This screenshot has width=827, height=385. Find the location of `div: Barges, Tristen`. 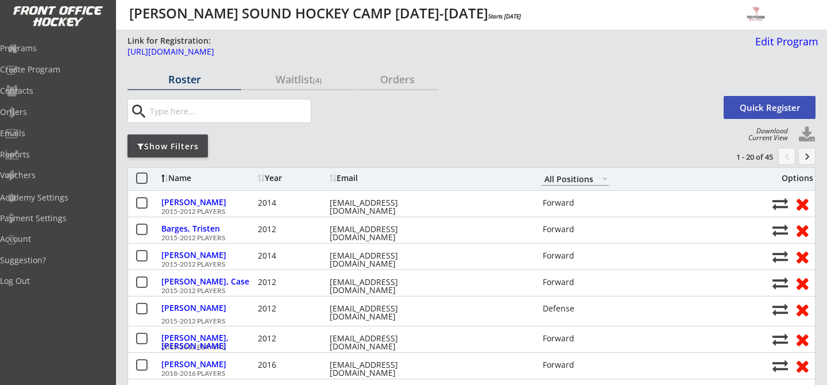

div: Barges, Tristen is located at coordinates (208, 229).